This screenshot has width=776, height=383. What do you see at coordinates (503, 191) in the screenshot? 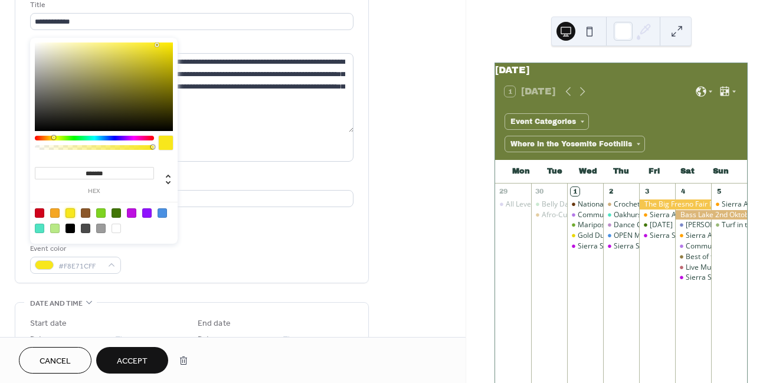
I see `div: 29` at bounding box center [503, 191].